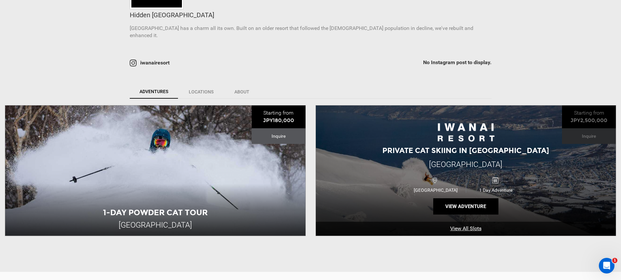 The width and height of the screenshot is (621, 280). What do you see at coordinates (496, 190) in the screenshot?
I see `span: 1 Day Adventure` at bounding box center [496, 190].